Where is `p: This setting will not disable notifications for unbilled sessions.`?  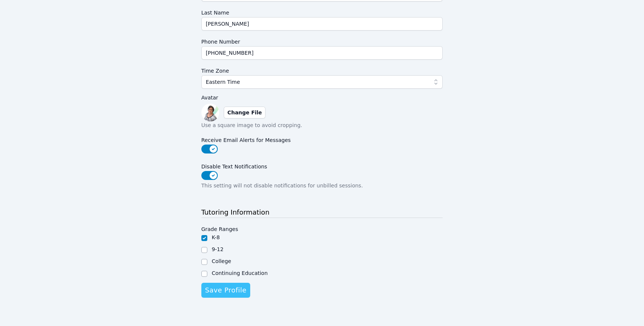 p: This setting will not disable notifications for unbilled sessions. is located at coordinates (322, 186).